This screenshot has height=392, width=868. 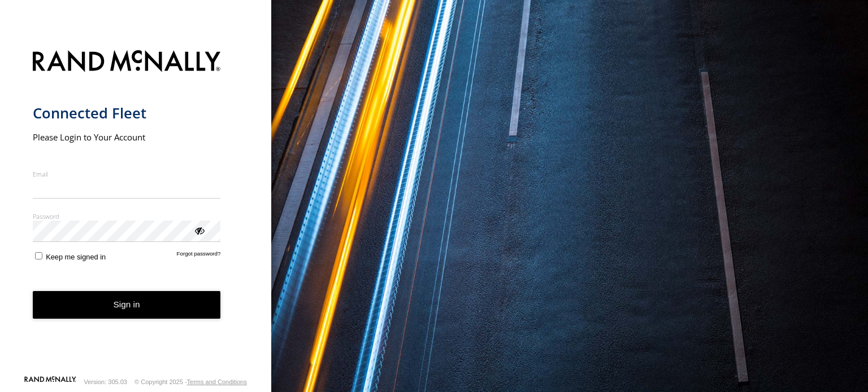 I want to click on input: Keep me signed in, so click(x=39, y=256).